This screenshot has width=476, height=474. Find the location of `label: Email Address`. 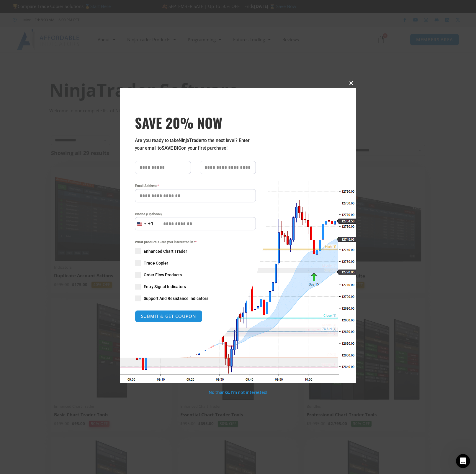

label: Email Address is located at coordinates (195, 186).